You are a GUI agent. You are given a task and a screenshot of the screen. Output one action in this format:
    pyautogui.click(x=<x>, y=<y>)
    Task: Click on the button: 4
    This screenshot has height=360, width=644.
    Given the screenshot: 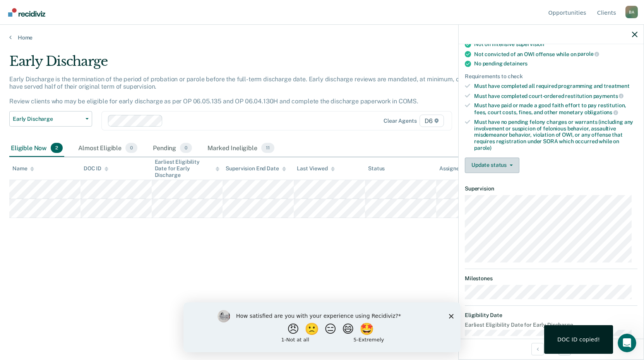 What is the action you would take?
    pyautogui.click(x=165, y=27)
    